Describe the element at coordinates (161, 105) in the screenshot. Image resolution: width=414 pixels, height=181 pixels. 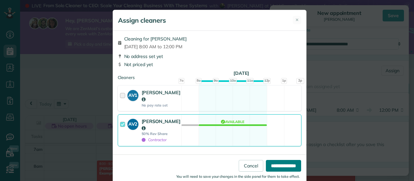
I see `strong: No pay rate set` at that location.